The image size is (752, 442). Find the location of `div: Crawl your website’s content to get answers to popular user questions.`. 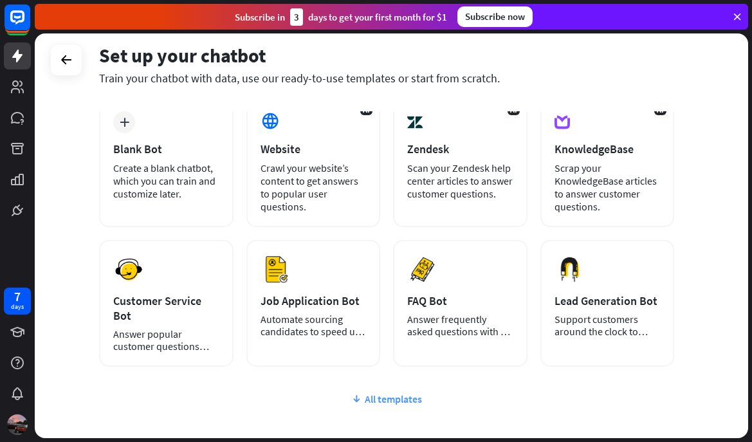

div: Crawl your website’s content to get answers to popular user questions. is located at coordinates (313, 187).